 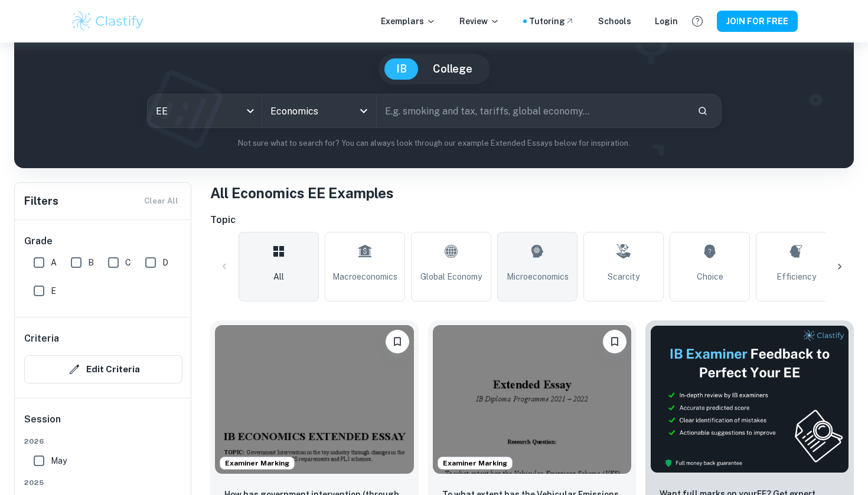 What do you see at coordinates (103, 425) in the screenshot?
I see `h6: Session` at bounding box center [103, 425].